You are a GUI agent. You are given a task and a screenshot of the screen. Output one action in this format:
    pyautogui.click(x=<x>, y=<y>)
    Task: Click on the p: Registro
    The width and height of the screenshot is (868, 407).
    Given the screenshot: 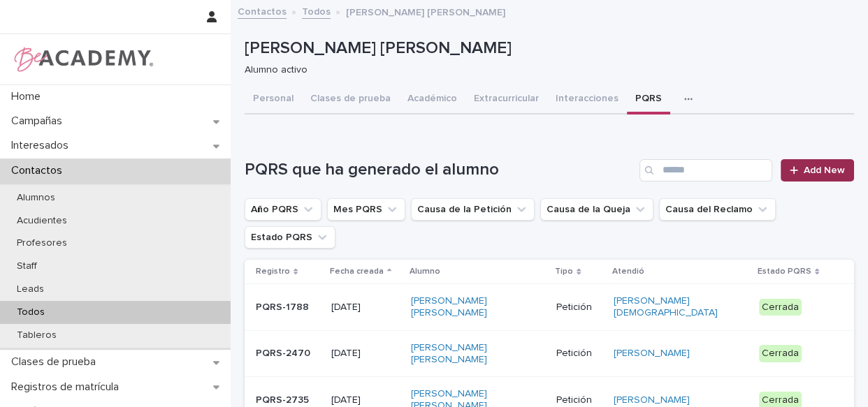 What is the action you would take?
    pyautogui.click(x=273, y=272)
    